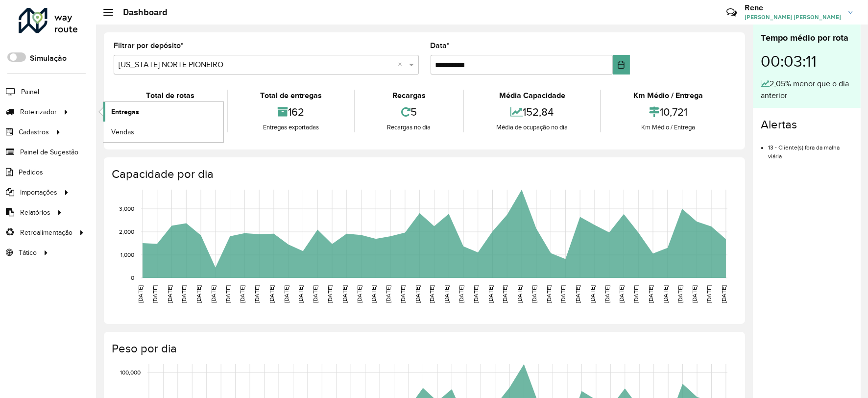  Describe the element at coordinates (423, 349) in the screenshot. I see `h4: Peso por dia` at that location.